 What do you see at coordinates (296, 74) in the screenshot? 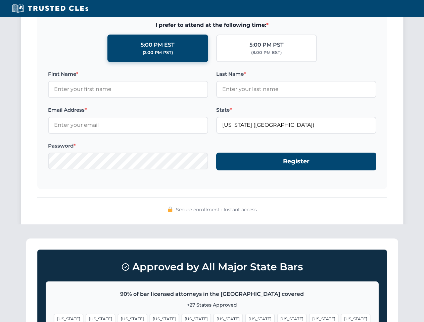
I see `label: Last Name` at bounding box center [296, 74].